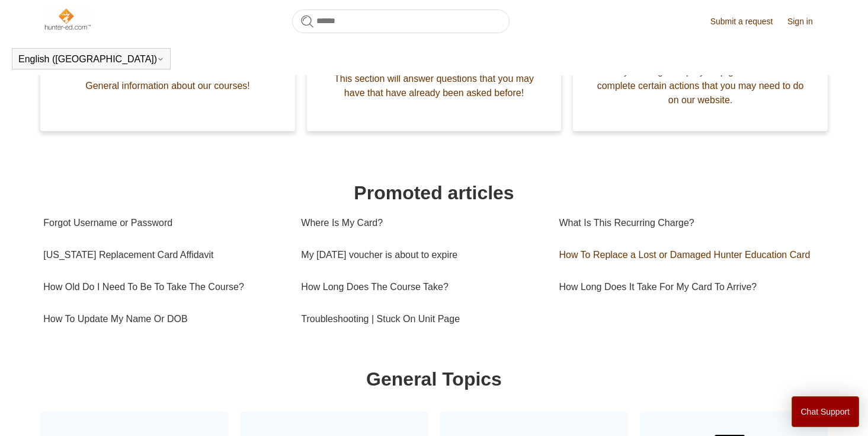 The width and height of the screenshot is (868, 436). What do you see at coordinates (401, 21) in the screenshot?
I see `input: Search` at bounding box center [401, 21].